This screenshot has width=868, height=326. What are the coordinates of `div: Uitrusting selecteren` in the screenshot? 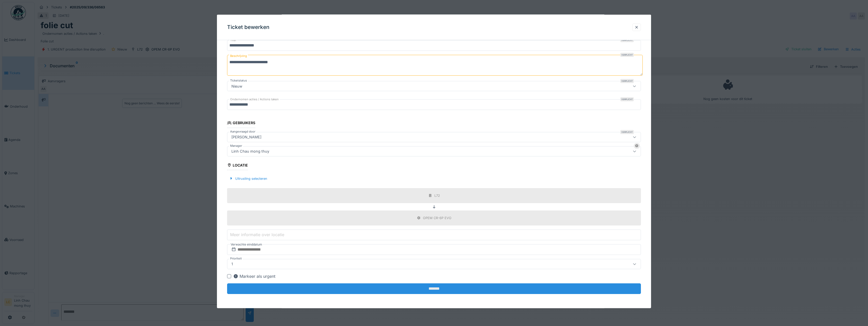 It's located at (248, 178).